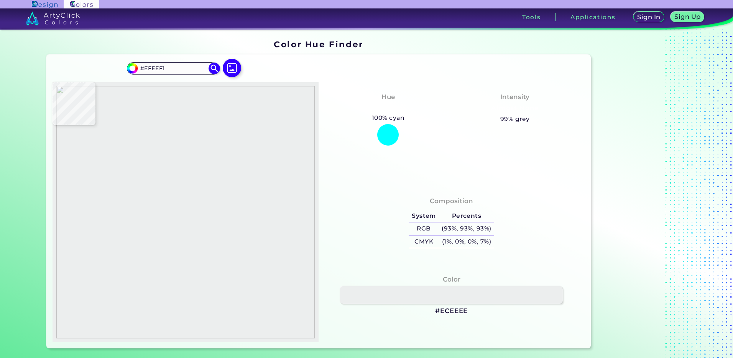 The image size is (733, 358). I want to click on img: icon picture, so click(232, 68).